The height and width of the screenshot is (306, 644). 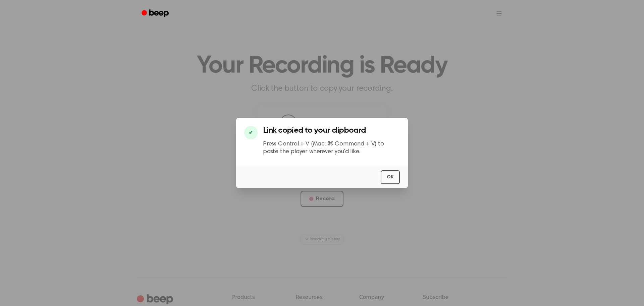 What do you see at coordinates (331, 130) in the screenshot?
I see `h3: Link copied to your clipboard` at bounding box center [331, 130].